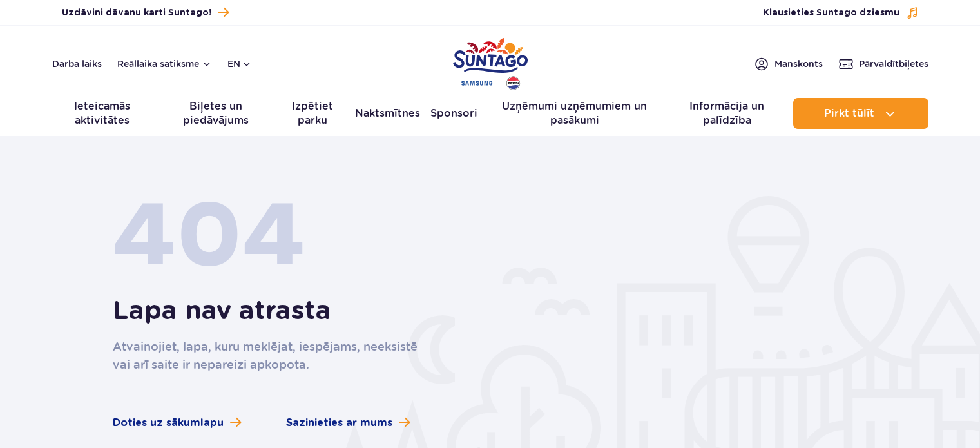 This screenshot has width=980, height=448. What do you see at coordinates (490, 62) in the screenshot?
I see `a: Polijas parks` at bounding box center [490, 62].